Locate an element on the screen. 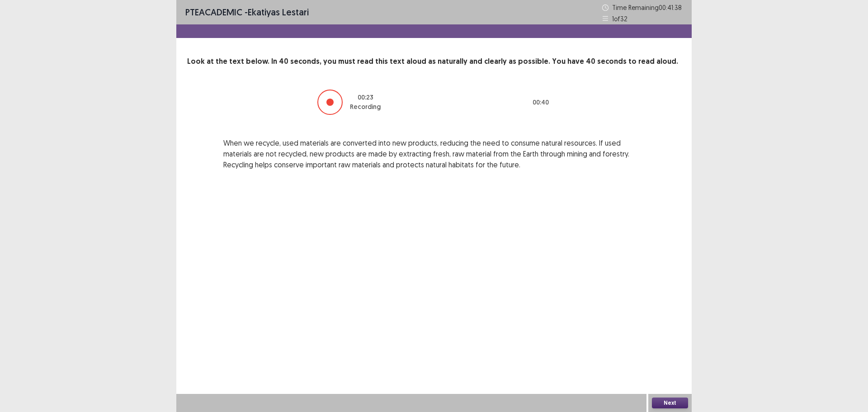 The image size is (868, 412). p: When we recycle, used materials are converted into new products, reducing the need to consume nat... is located at coordinates (434, 154).